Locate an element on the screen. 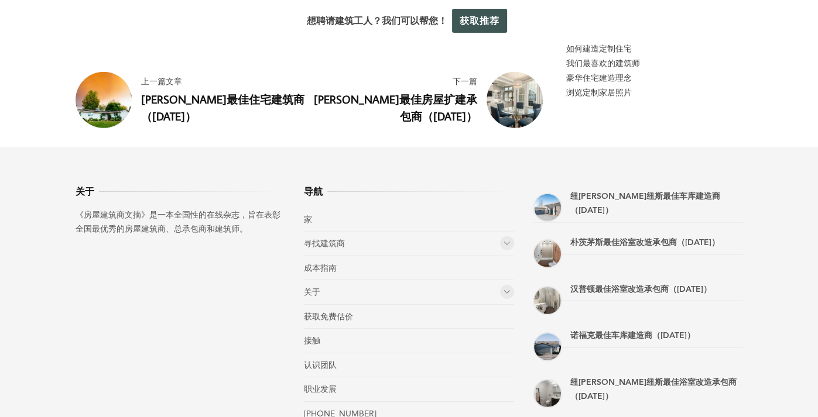  a: 纽波特纽斯最佳浴室改造承包商（2024年） is located at coordinates (547, 394).